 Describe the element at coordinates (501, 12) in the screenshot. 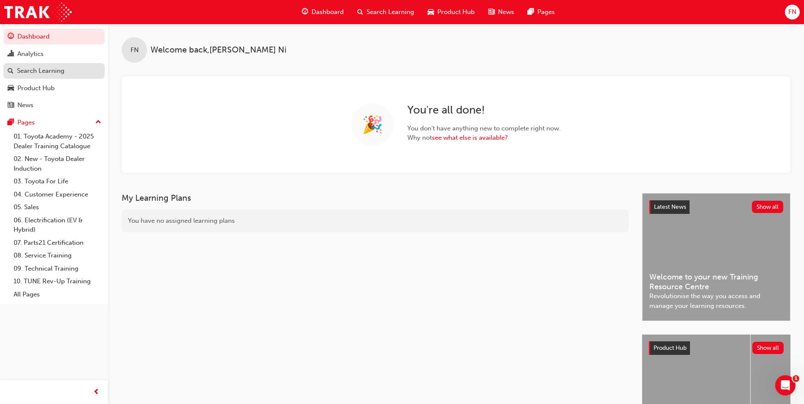

I see `a: news-iconNews` at that location.